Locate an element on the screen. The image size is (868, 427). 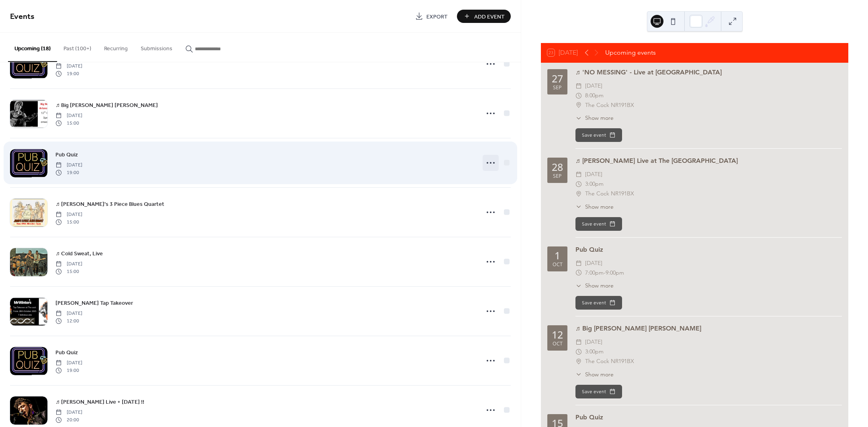
span: ♬ Cold Sweat, Live is located at coordinates (79, 253).